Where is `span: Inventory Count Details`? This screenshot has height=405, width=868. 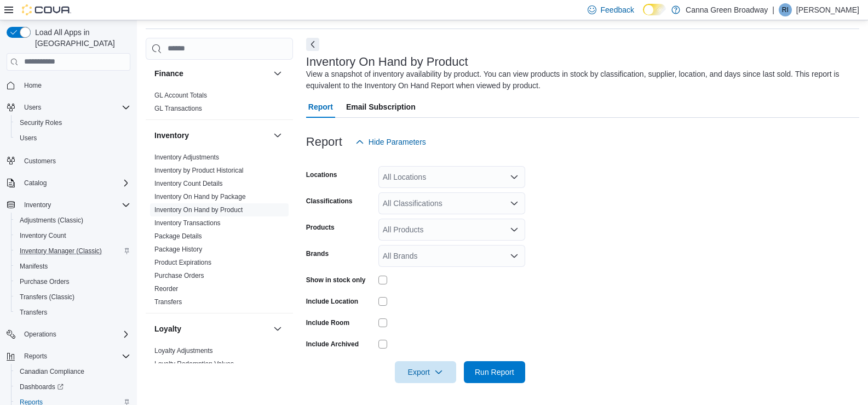
span: Inventory Count Details is located at coordinates (189, 184).